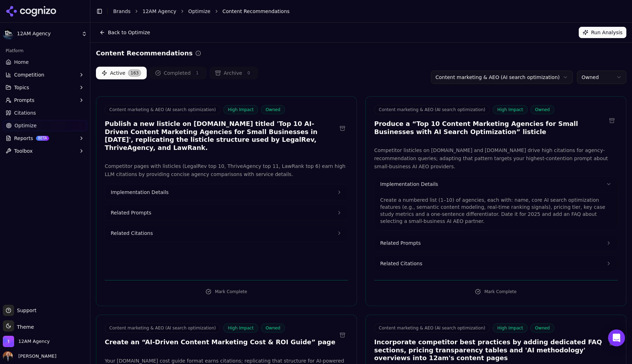  I want to click on span: Support, so click(25, 311).